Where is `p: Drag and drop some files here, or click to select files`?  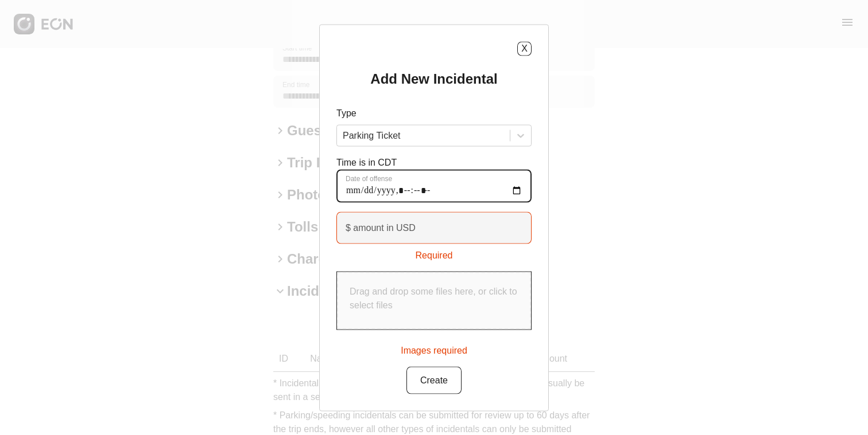
p: Drag and drop some files here, or click to select files is located at coordinates (434, 298).